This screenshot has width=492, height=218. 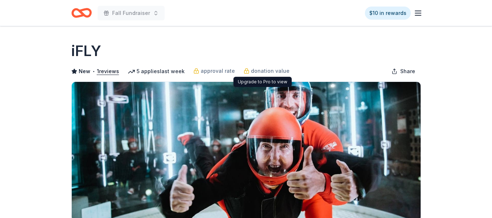 What do you see at coordinates (408, 71) in the screenshot?
I see `span: Share` at bounding box center [408, 71].